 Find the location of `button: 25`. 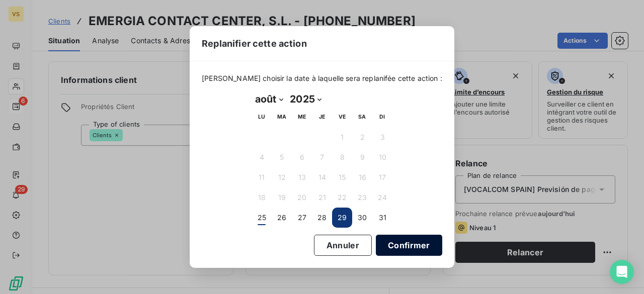

button: 25 is located at coordinates (261, 218).